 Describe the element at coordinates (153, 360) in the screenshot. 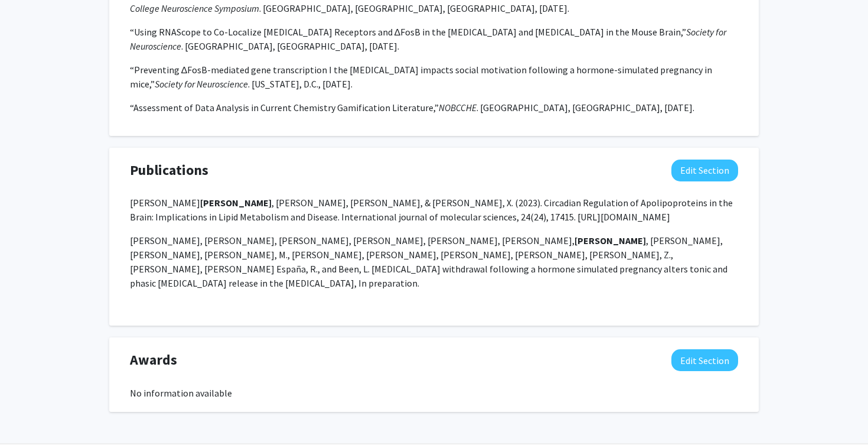

I see `span: Awards` at that location.